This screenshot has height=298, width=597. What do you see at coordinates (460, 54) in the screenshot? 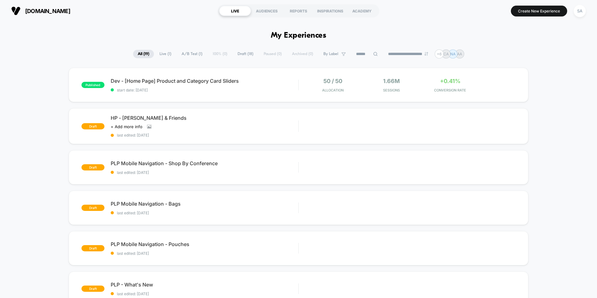
I see `p: AA` at bounding box center [460, 54].